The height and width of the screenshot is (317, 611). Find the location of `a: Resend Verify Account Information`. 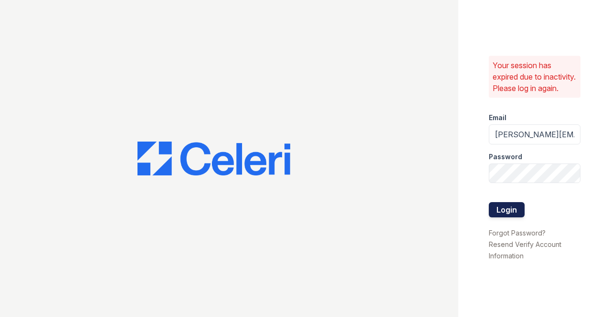

a: Resend Verify Account Information is located at coordinates (525, 250).